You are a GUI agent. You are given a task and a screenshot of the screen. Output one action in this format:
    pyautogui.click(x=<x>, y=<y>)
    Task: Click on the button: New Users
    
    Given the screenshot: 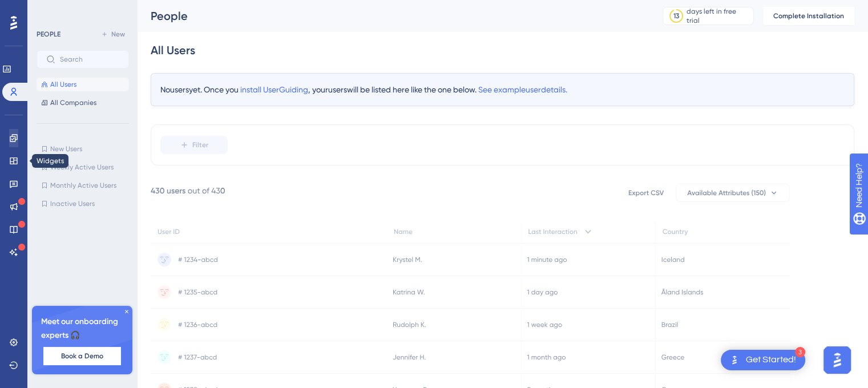 What is the action you would take?
    pyautogui.click(x=83, y=149)
    